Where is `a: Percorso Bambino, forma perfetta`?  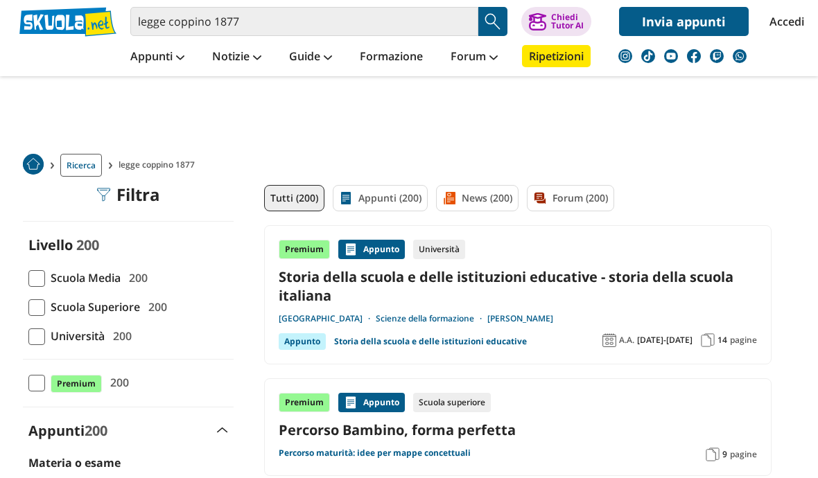
a: Percorso Bambino, forma perfetta is located at coordinates (518, 430).